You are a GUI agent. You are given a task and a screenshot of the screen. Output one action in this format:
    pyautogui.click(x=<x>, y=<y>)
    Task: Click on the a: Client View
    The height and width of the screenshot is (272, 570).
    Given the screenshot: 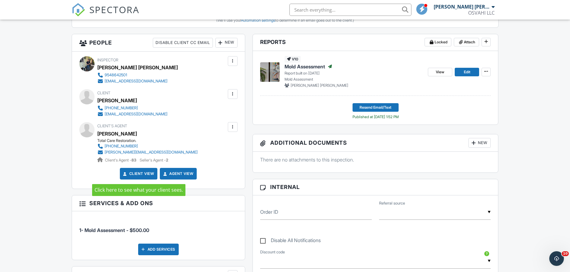 What is the action you would take?
    pyautogui.click(x=138, y=174)
    